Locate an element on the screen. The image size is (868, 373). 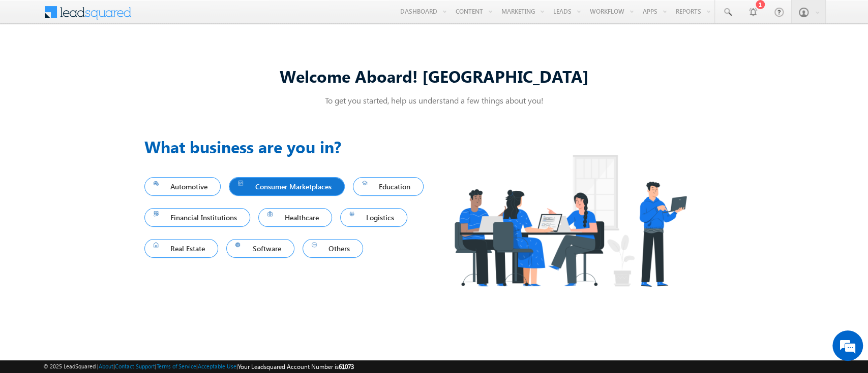
span: Education is located at coordinates (388, 186).